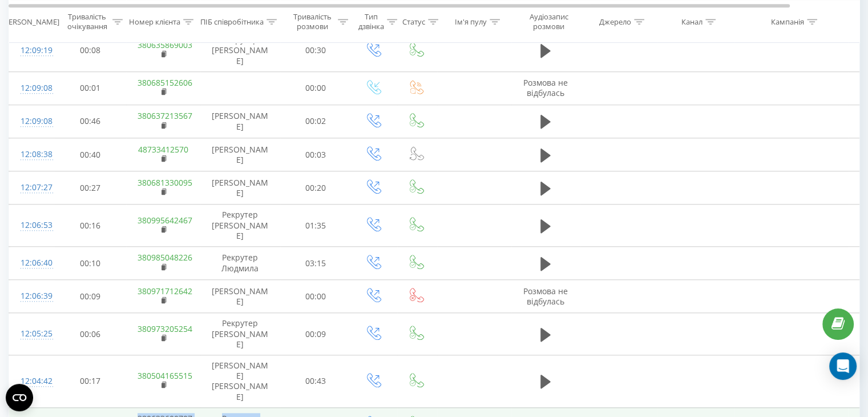 The width and height of the screenshot is (868, 417). I want to click on button: Open CMP widget, so click(20, 397).